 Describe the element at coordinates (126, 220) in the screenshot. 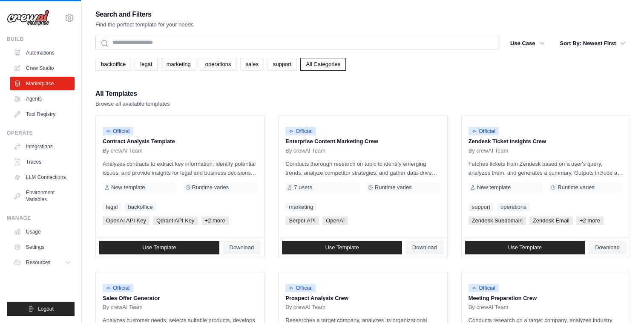

I see `span: OpenAI API Key` at that location.